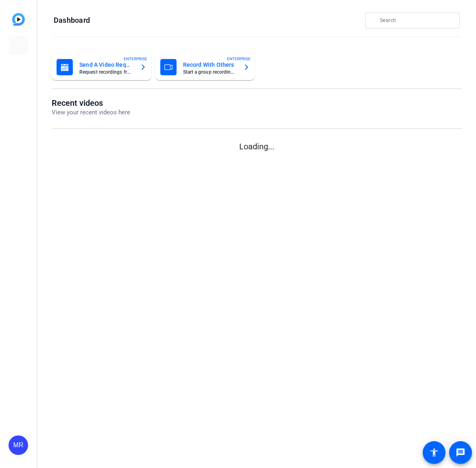  Describe the element at coordinates (257, 146) in the screenshot. I see `p: Loading...` at that location.